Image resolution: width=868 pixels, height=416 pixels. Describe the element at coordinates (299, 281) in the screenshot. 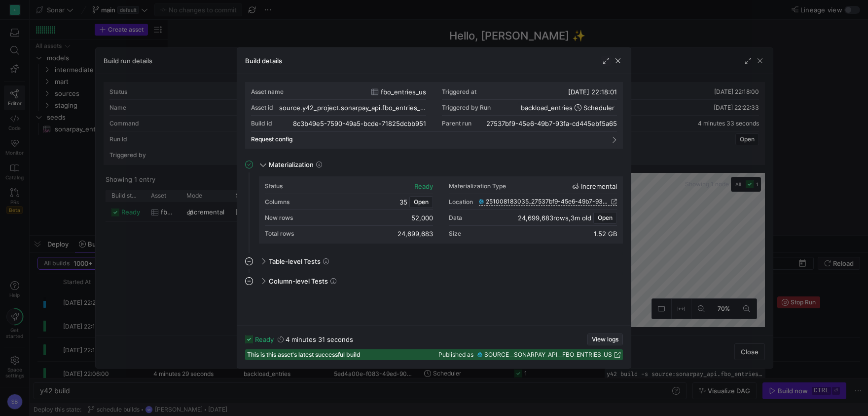

I see `span: Column-level Tests` at that location.